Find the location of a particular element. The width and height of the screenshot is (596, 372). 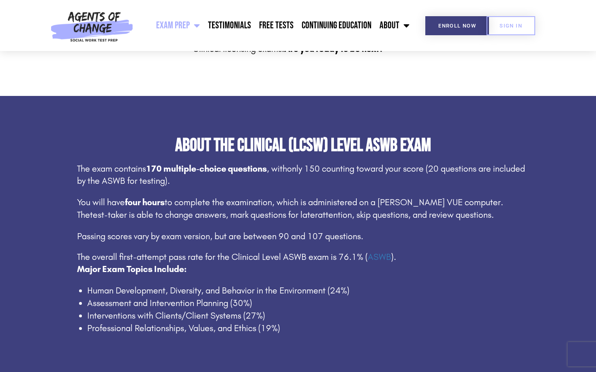

a: About is located at coordinates (394, 26).